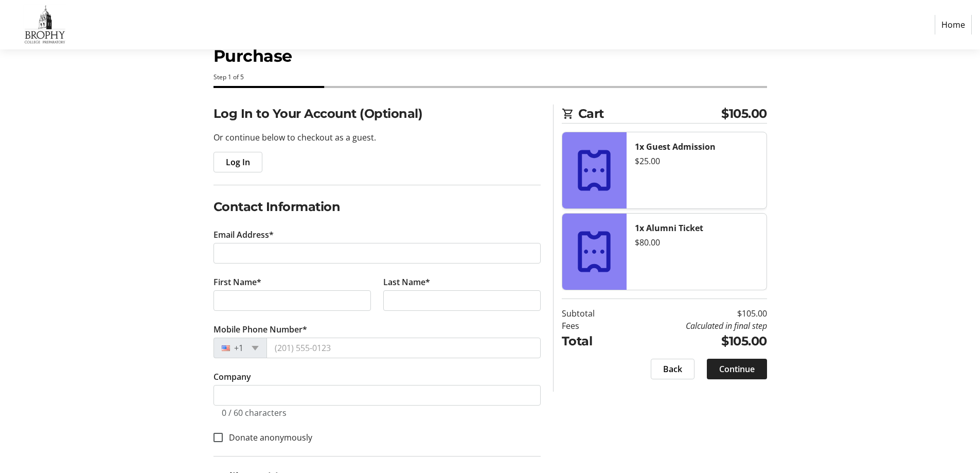  I want to click on p: Or continue below to checkout as a guest., so click(378, 138).